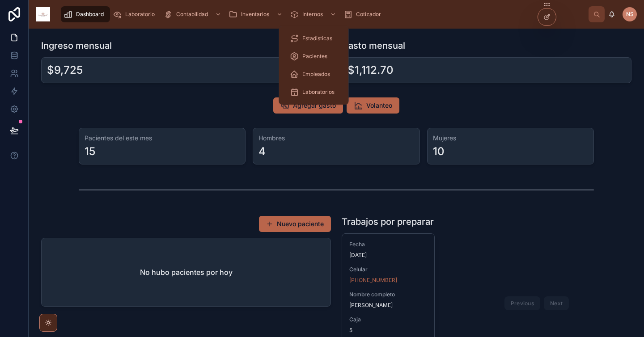  What do you see at coordinates (388, 320) in the screenshot?
I see `span: Caja` at bounding box center [388, 320].